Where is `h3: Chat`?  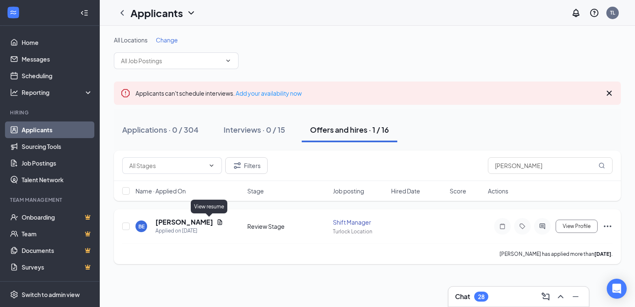
h3: Chat is located at coordinates (463, 296).